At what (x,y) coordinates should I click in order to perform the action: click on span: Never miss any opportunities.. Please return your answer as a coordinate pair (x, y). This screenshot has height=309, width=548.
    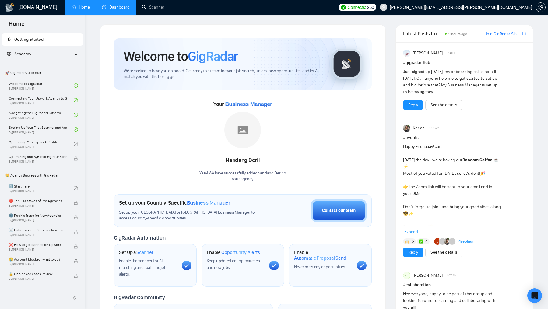
    Looking at the image, I should click on (320, 266).